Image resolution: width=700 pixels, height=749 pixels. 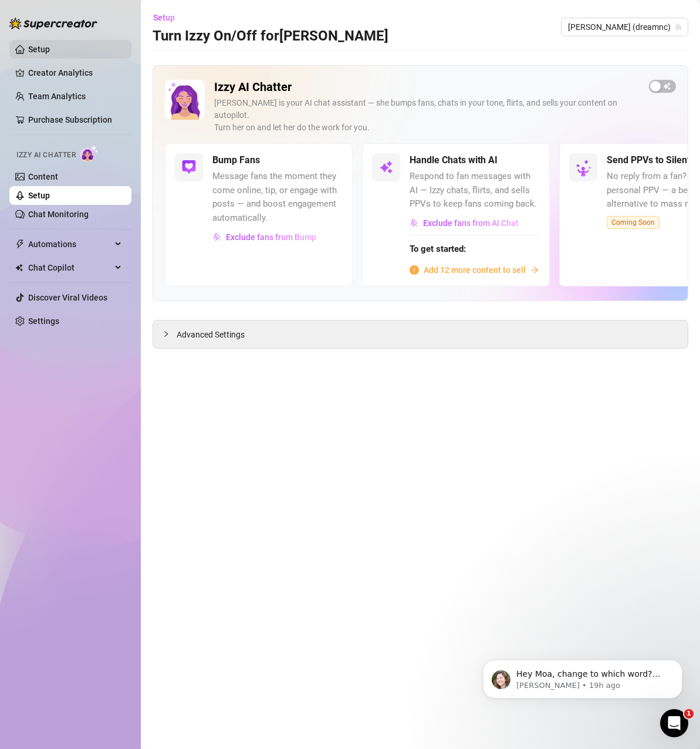 I want to click on a: Discover Viral Videos, so click(x=67, y=298).